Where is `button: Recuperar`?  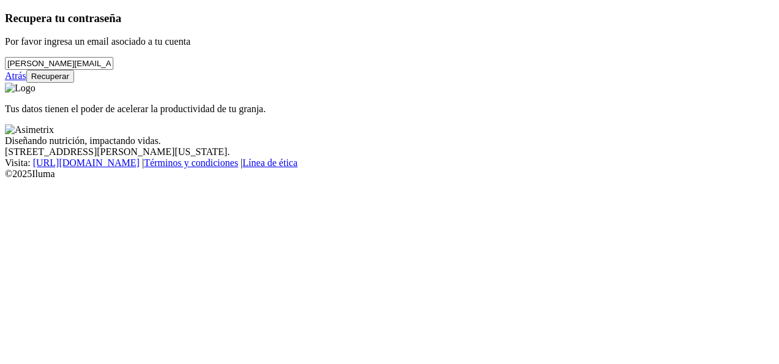 button: Recuperar is located at coordinates (50, 76).